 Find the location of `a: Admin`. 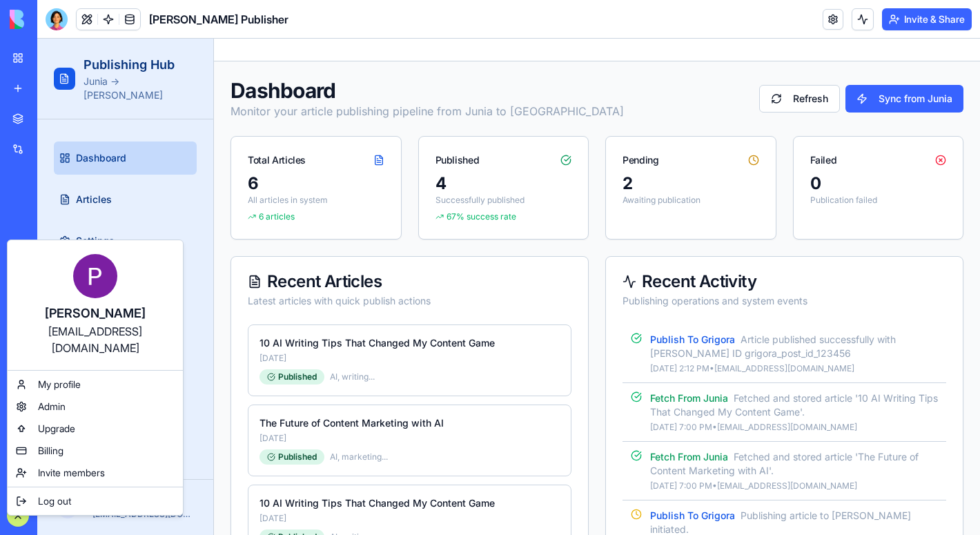

a: Admin is located at coordinates (95, 407).